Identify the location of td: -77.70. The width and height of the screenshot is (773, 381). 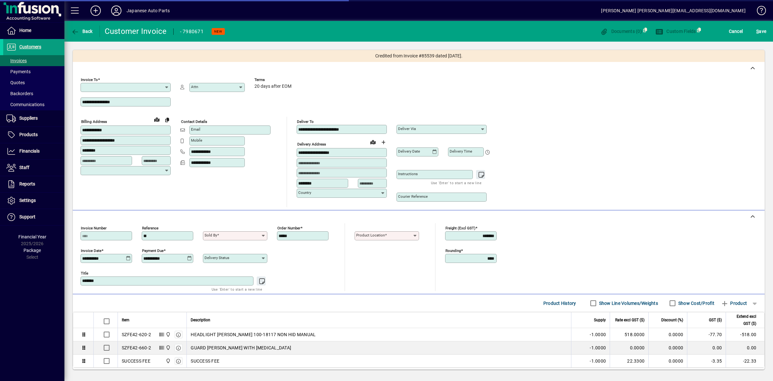
(707, 334).